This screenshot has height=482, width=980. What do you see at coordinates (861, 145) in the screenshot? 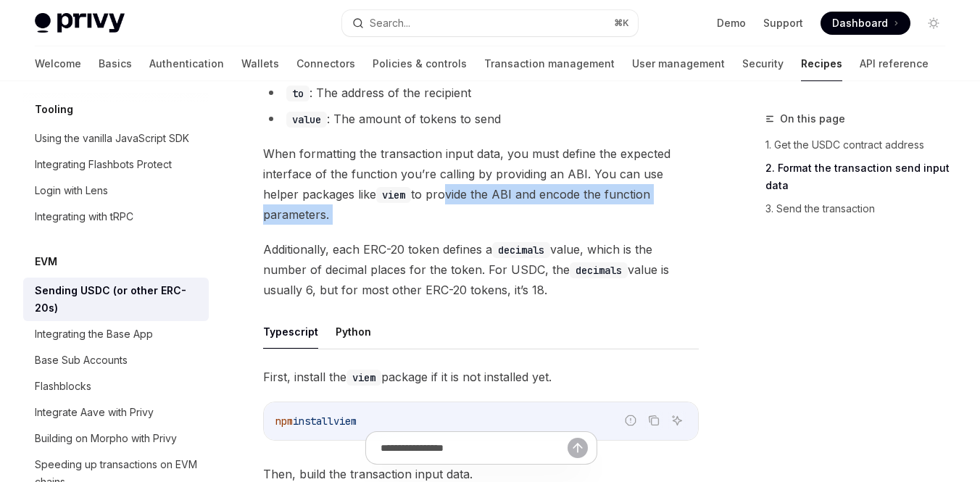
I see `a: 1. Get the USDC contract address` at bounding box center [861, 145].